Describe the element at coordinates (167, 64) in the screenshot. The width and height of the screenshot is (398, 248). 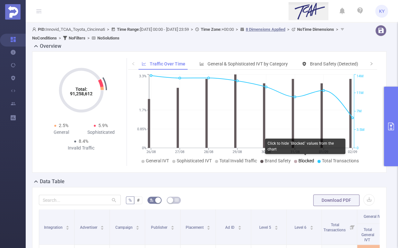
I see `span: Traffic Over Time` at that location.